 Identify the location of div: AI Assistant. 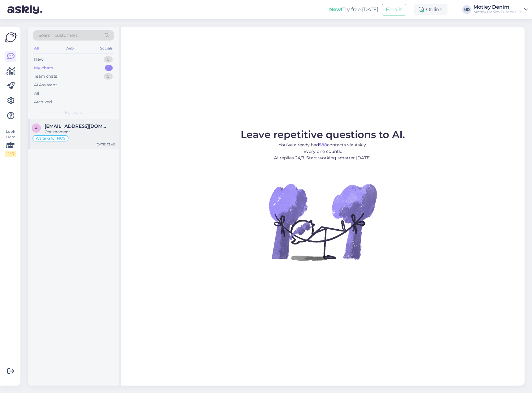
(45, 85).